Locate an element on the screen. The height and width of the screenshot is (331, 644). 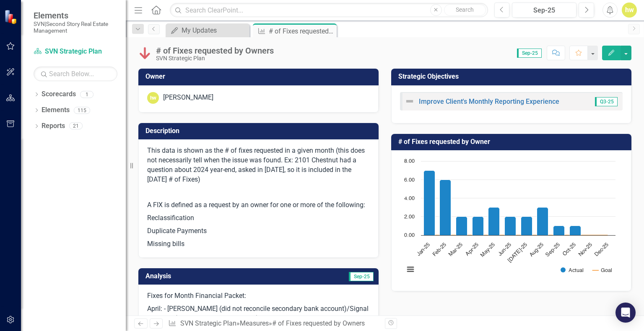
div: Chart. Highcharts interactive chart. is located at coordinates (511, 220).